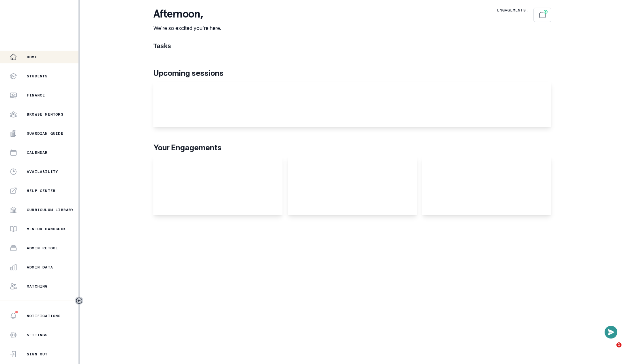 Image resolution: width=625 pixels, height=364 pixels. What do you see at coordinates (50, 210) in the screenshot?
I see `p: Curriculum Library` at bounding box center [50, 210].